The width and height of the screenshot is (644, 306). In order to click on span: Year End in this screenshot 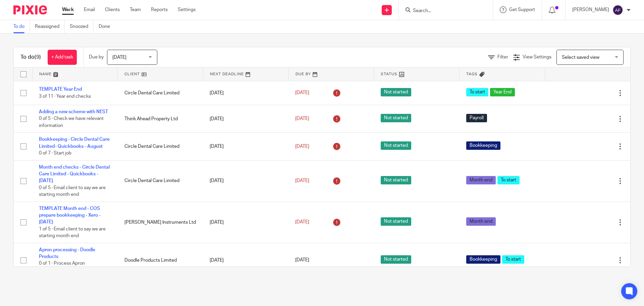, I will do `click(503, 92)`.